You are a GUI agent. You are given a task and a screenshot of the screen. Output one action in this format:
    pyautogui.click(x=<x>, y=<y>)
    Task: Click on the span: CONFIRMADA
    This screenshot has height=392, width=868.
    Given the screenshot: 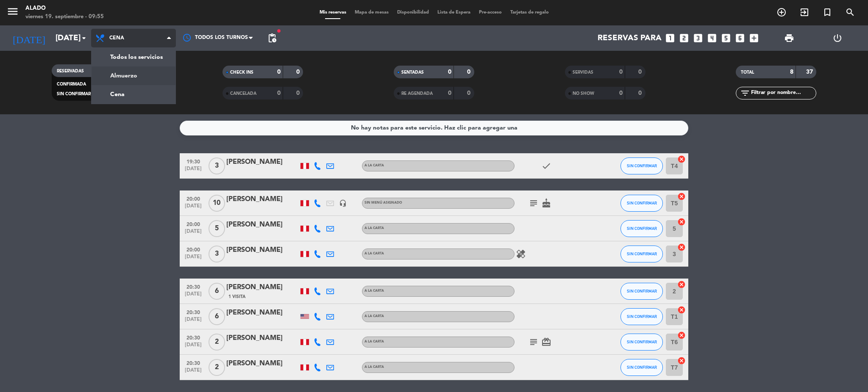 What is the action you would take?
    pyautogui.click(x=71, y=85)
    